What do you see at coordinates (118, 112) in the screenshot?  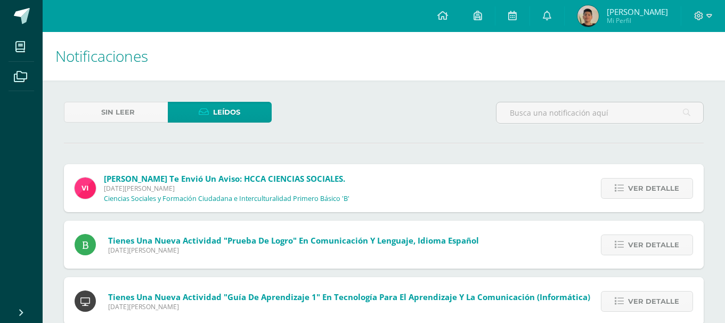 I see `span: Sin leer` at bounding box center [118, 112].